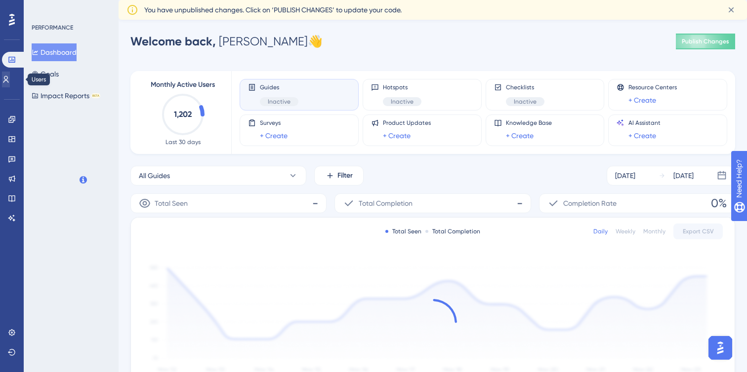  What do you see at coordinates (339, 176) in the screenshot?
I see `button: Filter` at bounding box center [339, 176].